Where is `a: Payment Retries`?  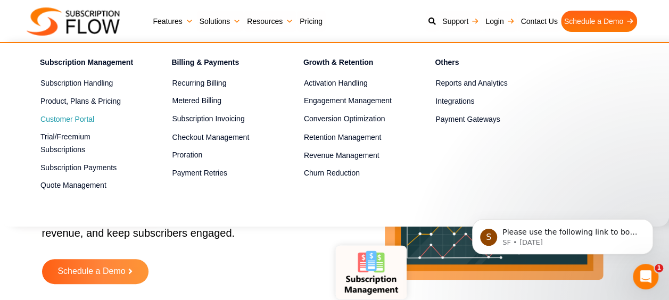 a: Payment Retries is located at coordinates (219, 173).